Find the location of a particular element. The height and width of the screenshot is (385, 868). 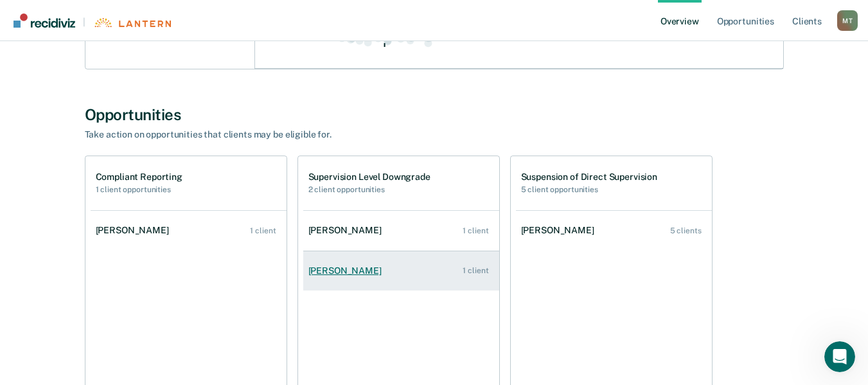

button: Profile dropdown button is located at coordinates (848, 21).